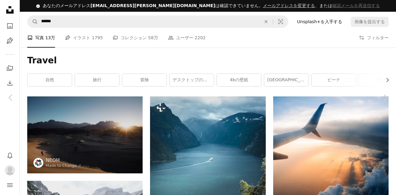  I want to click on a: イラスト, so click(10, 41).